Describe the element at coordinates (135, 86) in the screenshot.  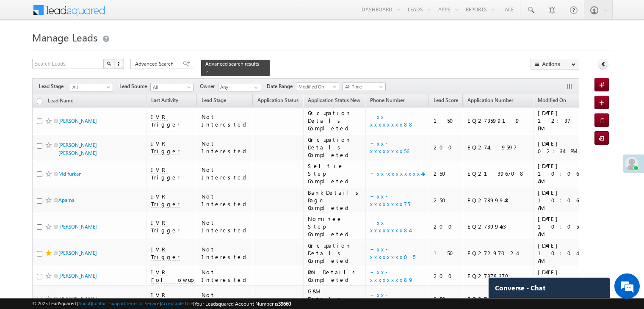
I see `span: Lead Source` at that location.